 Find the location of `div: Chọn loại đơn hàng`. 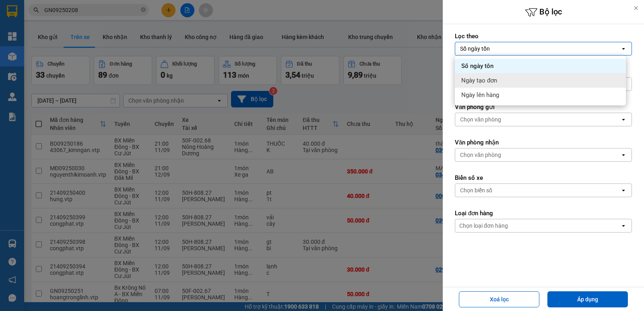

div: Chọn loại đơn hàng is located at coordinates (484, 226).